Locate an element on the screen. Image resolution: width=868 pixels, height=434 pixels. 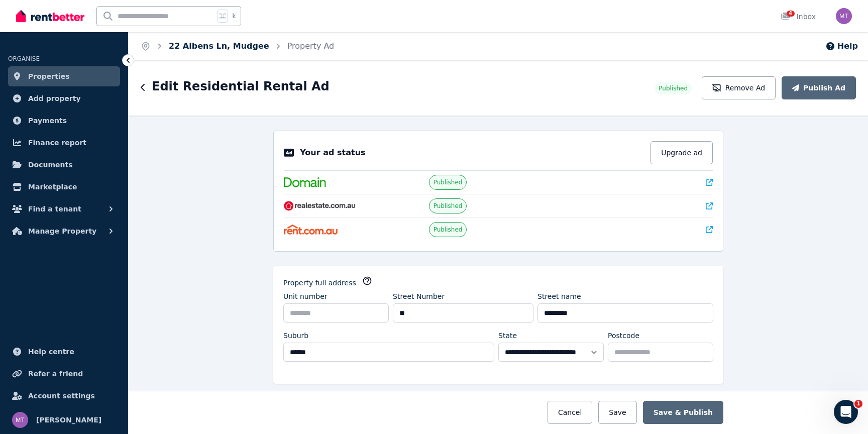
a: Add property is located at coordinates (64, 98).